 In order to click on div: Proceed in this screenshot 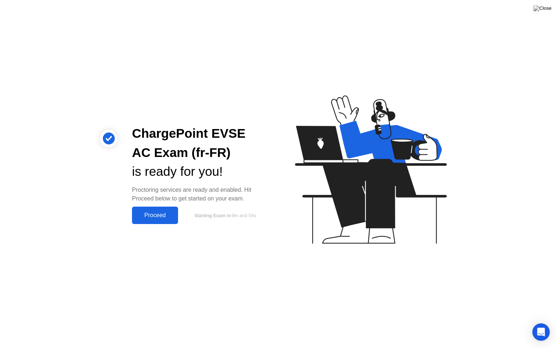, I will do `click(155, 215)`.